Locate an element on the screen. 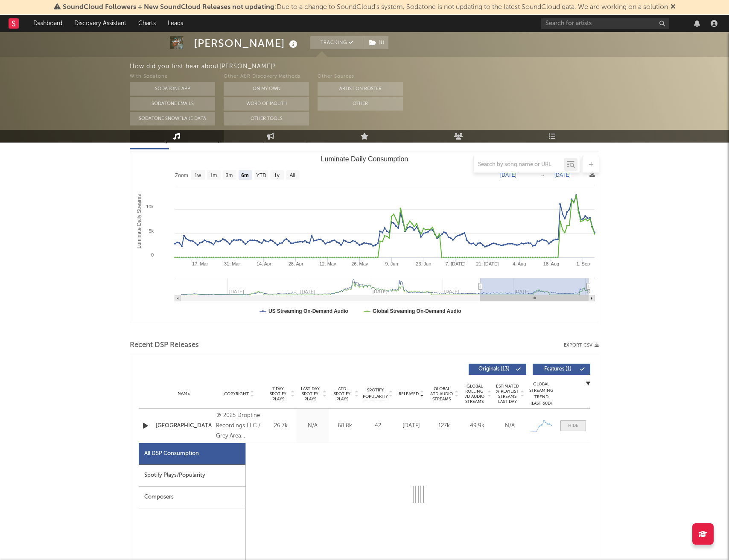 The height and width of the screenshot is (560, 729). text: 0 is located at coordinates (153, 255).